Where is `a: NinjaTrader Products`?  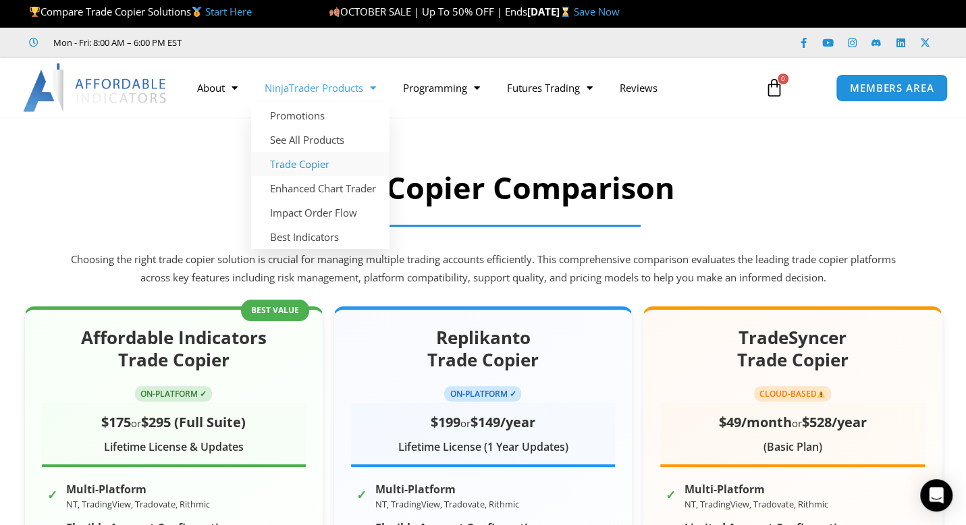
a: NinjaTrader Products is located at coordinates (320, 88).